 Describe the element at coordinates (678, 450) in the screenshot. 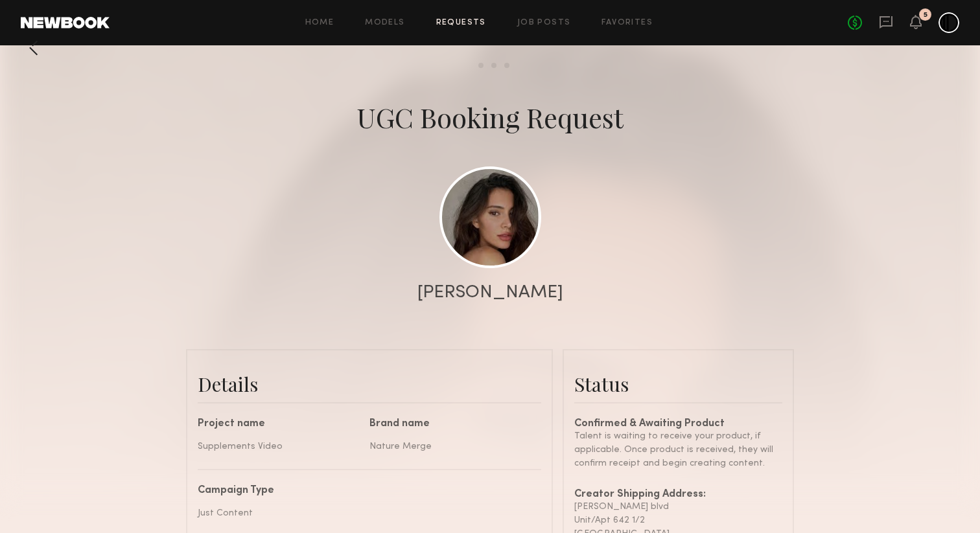

I see `div: Talent is waiting to receive your product, if applicable. Once product is received, they will con...` at that location.